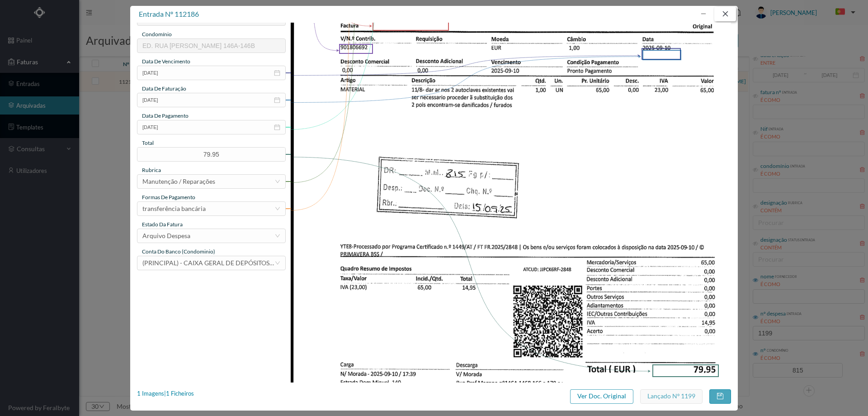  What do you see at coordinates (165, 394) in the screenshot?
I see `div: 1 Imagens | 1 Ficheiros` at bounding box center [165, 394].